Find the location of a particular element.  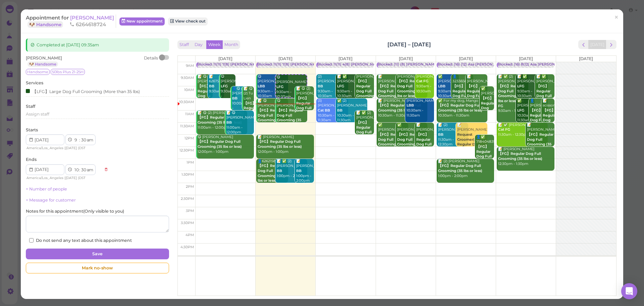

button: Week is located at coordinates (214, 44).